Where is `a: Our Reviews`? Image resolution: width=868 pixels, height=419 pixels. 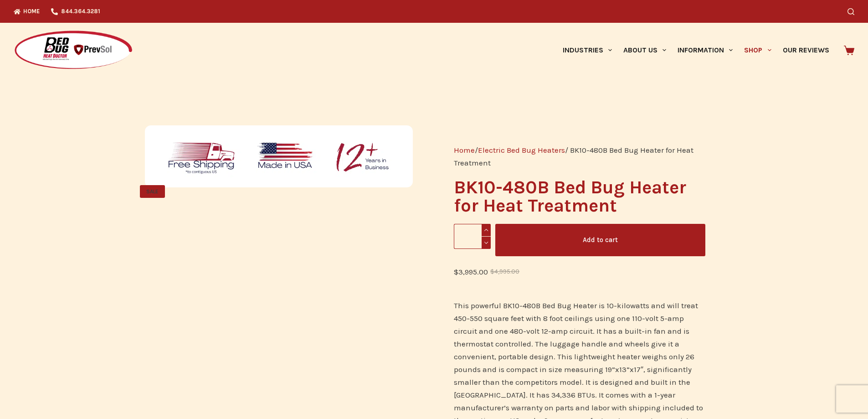
a: Our Reviews is located at coordinates (806, 50).